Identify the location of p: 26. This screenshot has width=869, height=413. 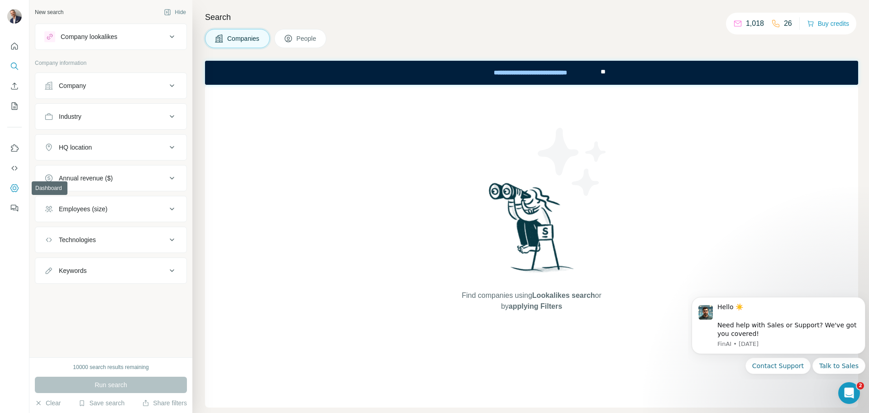
(788, 24).